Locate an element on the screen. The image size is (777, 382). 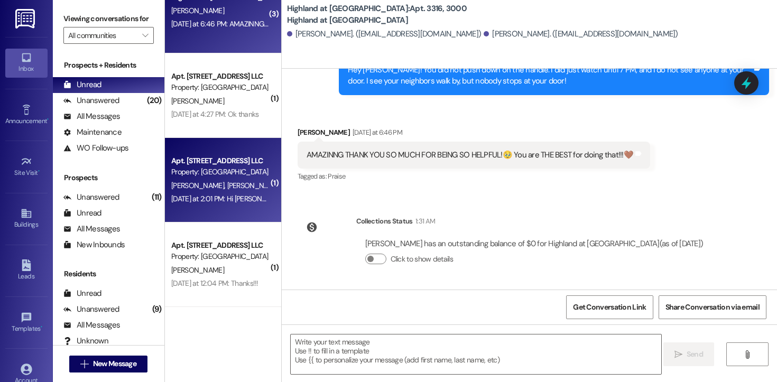
span: Send is located at coordinates (694, 354).